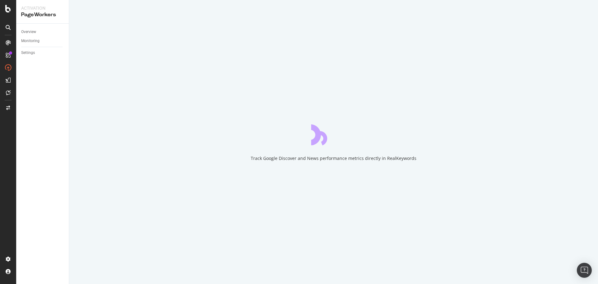 This screenshot has width=598, height=284. What do you see at coordinates (333, 158) in the screenshot?
I see `div: Track Google Discover and News performance metrics directly in RealKeywords` at bounding box center [333, 158].